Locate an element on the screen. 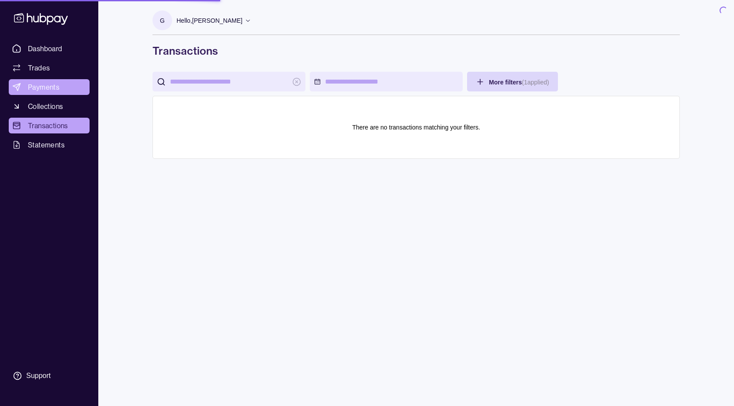  span: Transactions is located at coordinates (48, 125).